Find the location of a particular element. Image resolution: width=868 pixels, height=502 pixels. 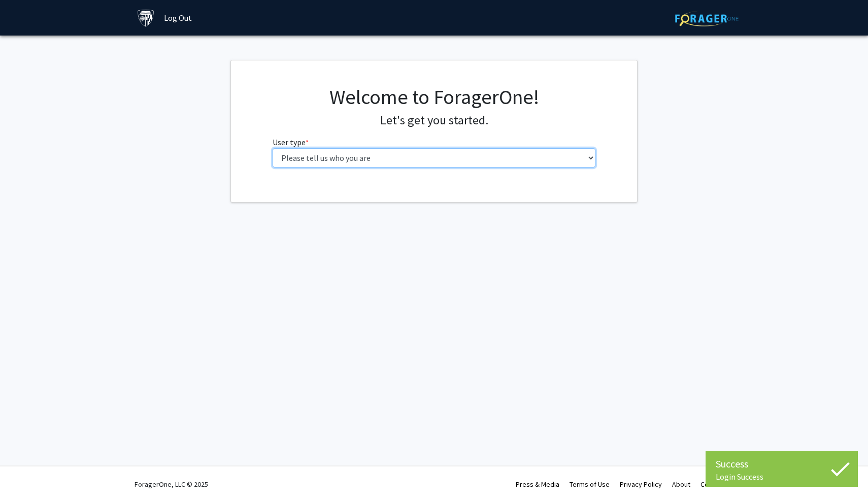

a: About is located at coordinates (681, 485).